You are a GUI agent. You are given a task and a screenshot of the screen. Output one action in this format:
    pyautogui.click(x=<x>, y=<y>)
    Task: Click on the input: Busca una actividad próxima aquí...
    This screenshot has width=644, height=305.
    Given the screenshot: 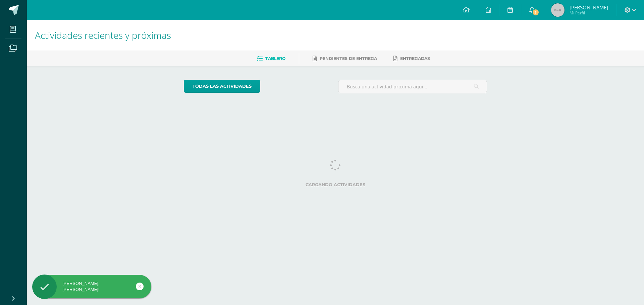 What is the action you would take?
    pyautogui.click(x=413, y=87)
    